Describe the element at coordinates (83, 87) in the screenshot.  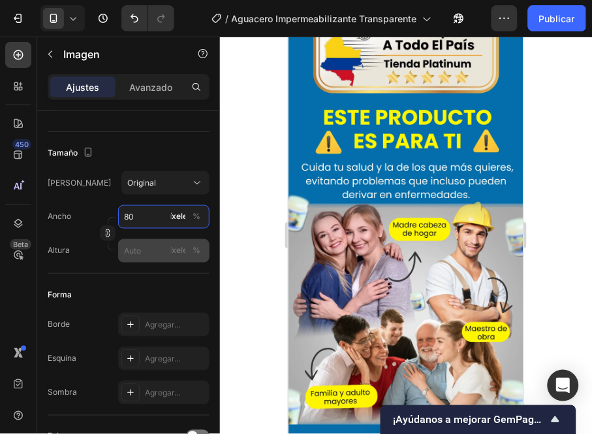
I see `font: Ajustes` at that location.